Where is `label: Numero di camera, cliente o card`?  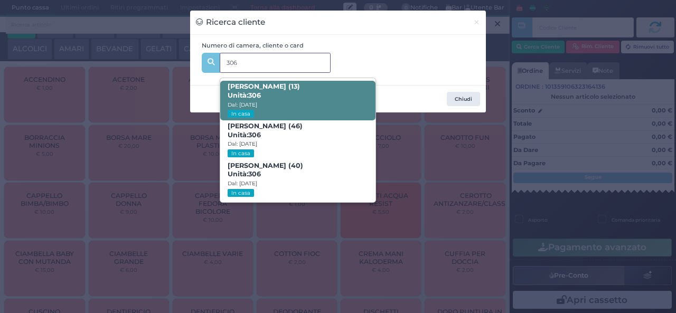 label: Numero di camera, cliente o card is located at coordinates (253, 45).